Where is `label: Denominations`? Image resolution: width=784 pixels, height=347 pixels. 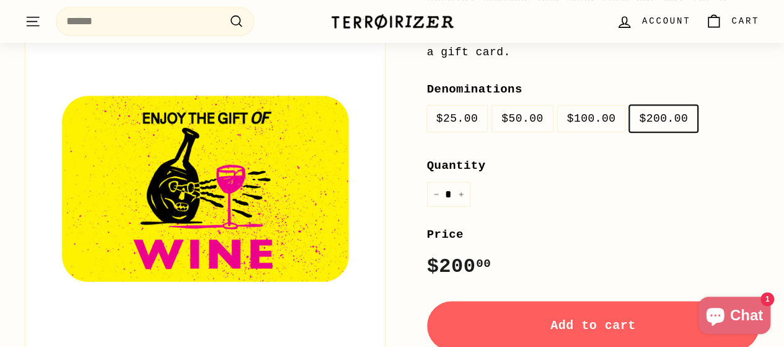
label: Denominations is located at coordinates (593, 89).